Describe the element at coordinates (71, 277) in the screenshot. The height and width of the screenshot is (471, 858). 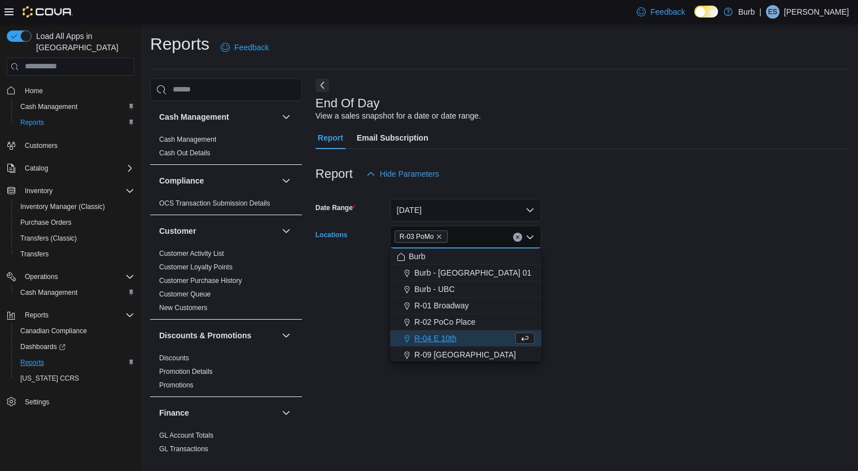
I see `button: Operations` at that location.